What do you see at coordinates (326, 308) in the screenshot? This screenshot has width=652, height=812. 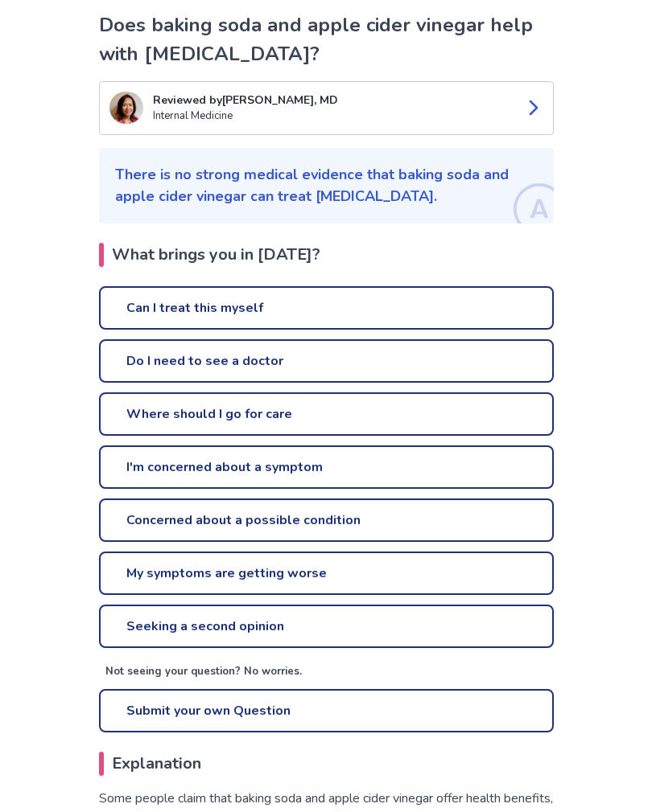 I see `a: Can I treat this myself` at bounding box center [326, 308].